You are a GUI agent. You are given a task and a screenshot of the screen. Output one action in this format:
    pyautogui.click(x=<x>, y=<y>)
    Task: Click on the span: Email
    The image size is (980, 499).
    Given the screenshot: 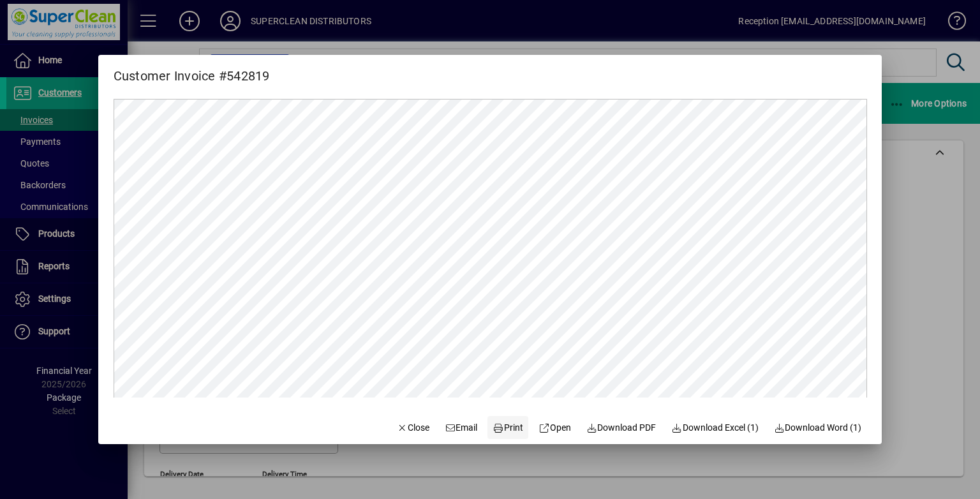 What is the action you would take?
    pyautogui.click(x=461, y=428)
    